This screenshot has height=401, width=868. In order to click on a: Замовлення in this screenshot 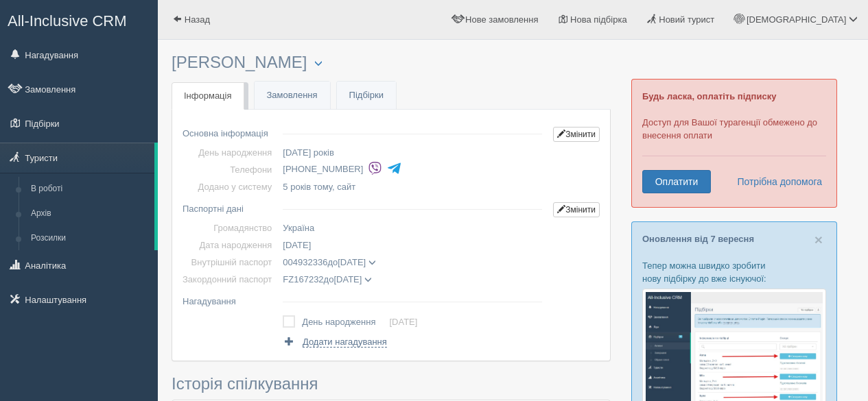, I will do `click(292, 95)`.